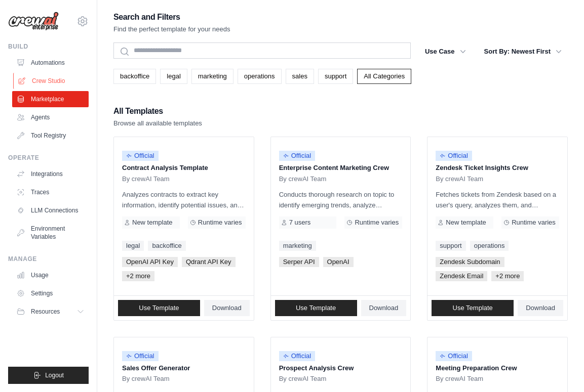  I want to click on span: 7 users, so click(300, 222).